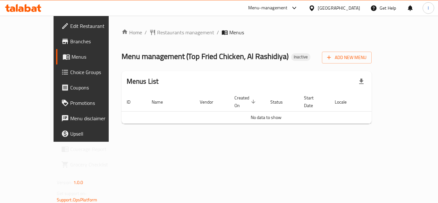 This screenshot has width=438, height=203. Describe the element at coordinates (347, 57) in the screenshot. I see `span: Add New Menu` at that location.